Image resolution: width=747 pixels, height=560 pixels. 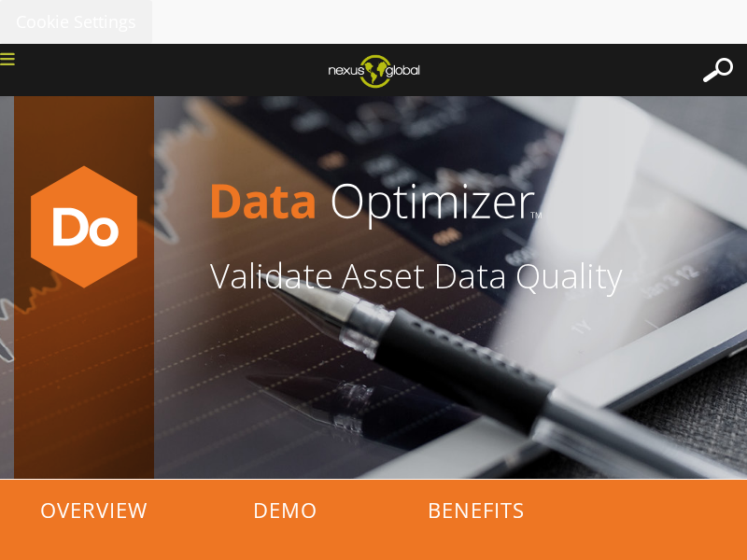 What do you see at coordinates (476, 510) in the screenshot?
I see `p: BENEFITS` at bounding box center [476, 510].